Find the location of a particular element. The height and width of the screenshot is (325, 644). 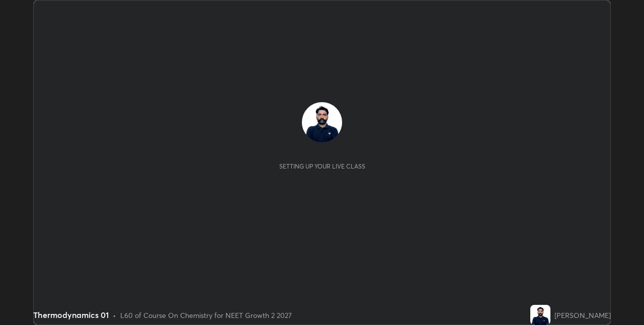

div: Thermodynamics 01 is located at coordinates (71, 315).